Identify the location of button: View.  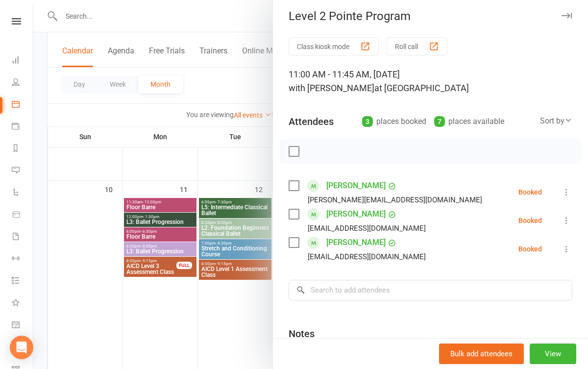
(553, 353).